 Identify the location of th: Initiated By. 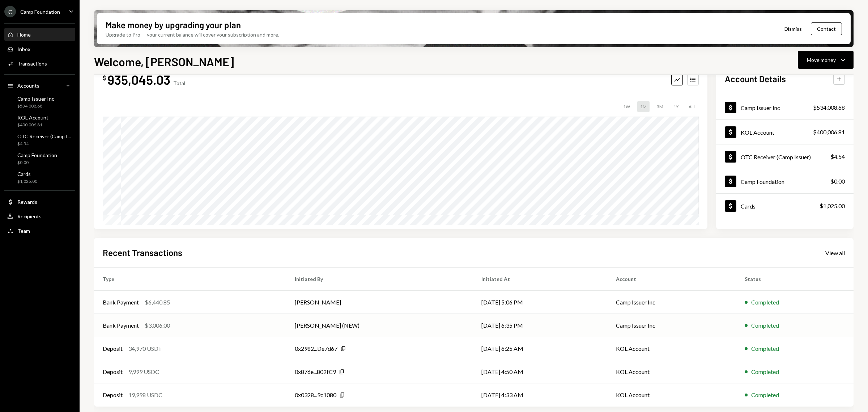
(379, 279).